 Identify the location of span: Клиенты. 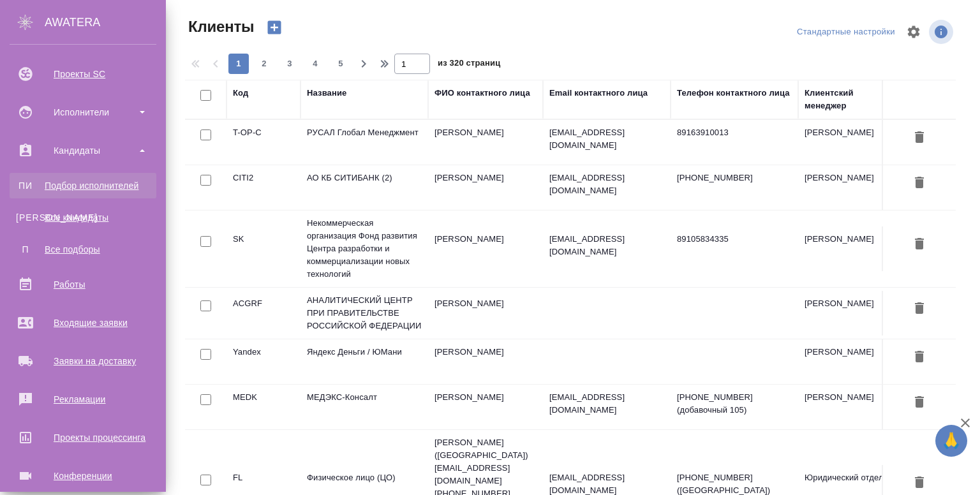
(219, 27).